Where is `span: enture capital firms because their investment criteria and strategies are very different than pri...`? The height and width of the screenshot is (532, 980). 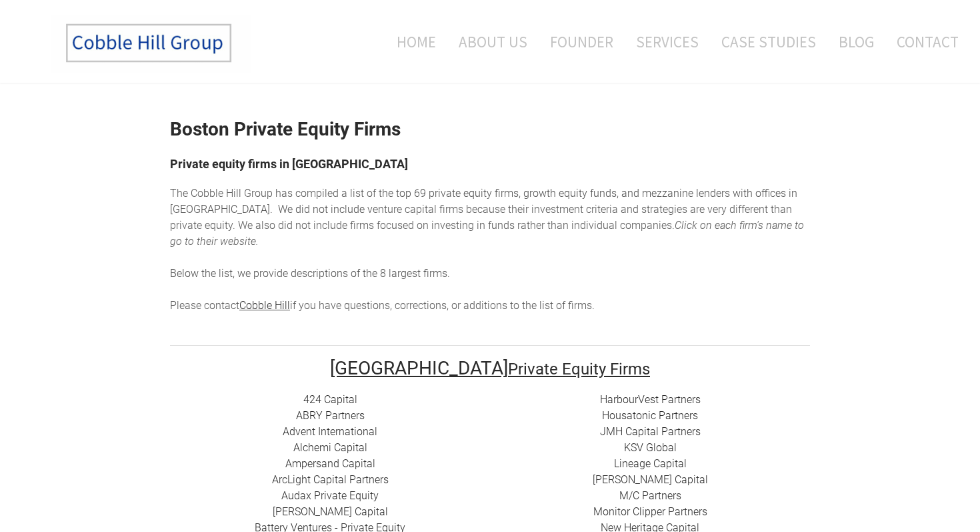
span: enture capital firms because their investment criteria and strategies are very different than pri... is located at coordinates (481, 217).